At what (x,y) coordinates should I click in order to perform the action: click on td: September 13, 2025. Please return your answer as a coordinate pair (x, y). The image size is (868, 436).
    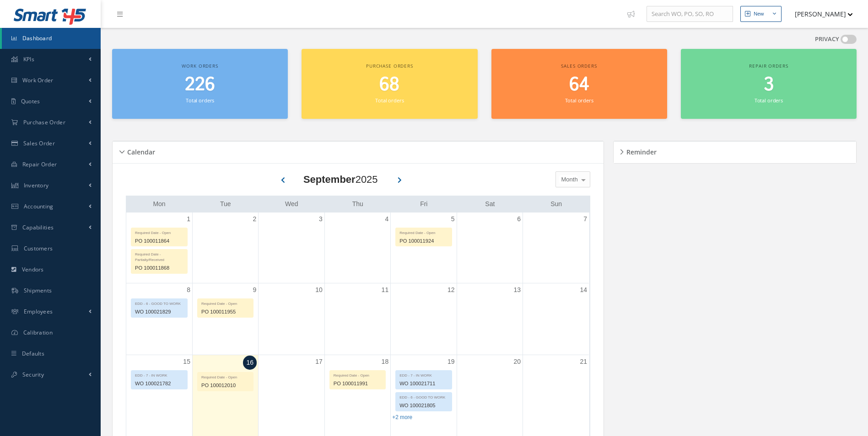
    Looking at the image, I should click on (490, 319).